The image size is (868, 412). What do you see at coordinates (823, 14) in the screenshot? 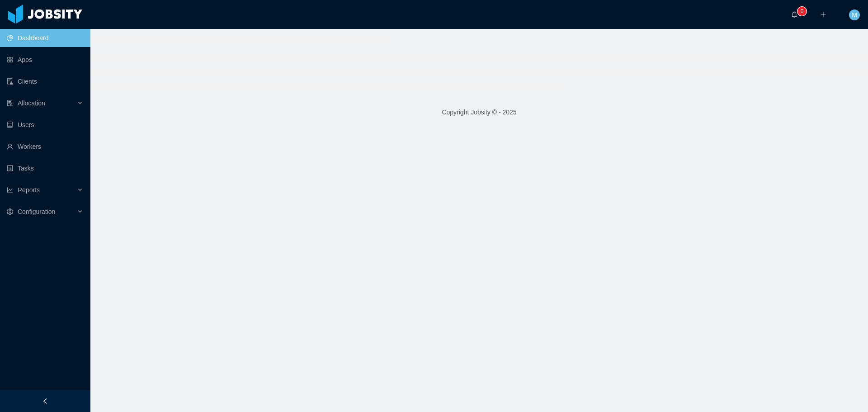
I see `i: icon: plus` at bounding box center [823, 14].